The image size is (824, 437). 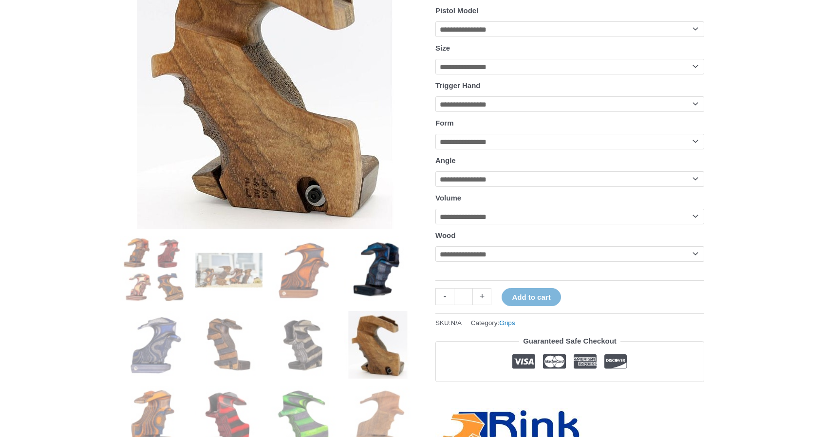 I want to click on label: Pistol Model, so click(x=457, y=10).